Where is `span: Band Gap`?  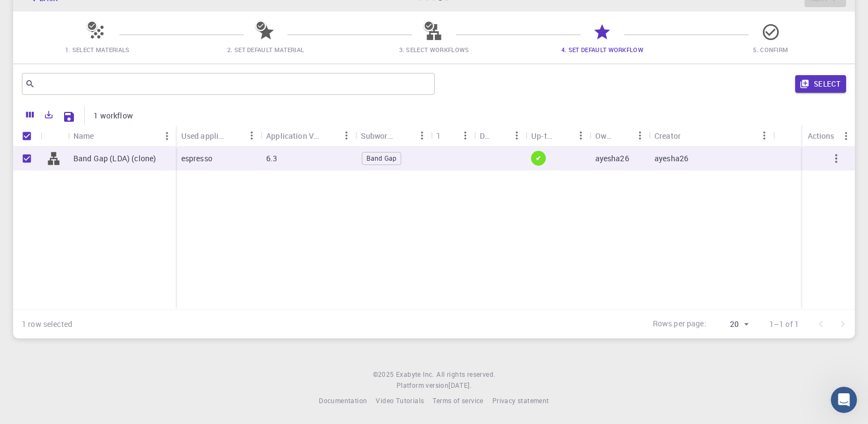
span: Band Gap is located at coordinates (381, 158).